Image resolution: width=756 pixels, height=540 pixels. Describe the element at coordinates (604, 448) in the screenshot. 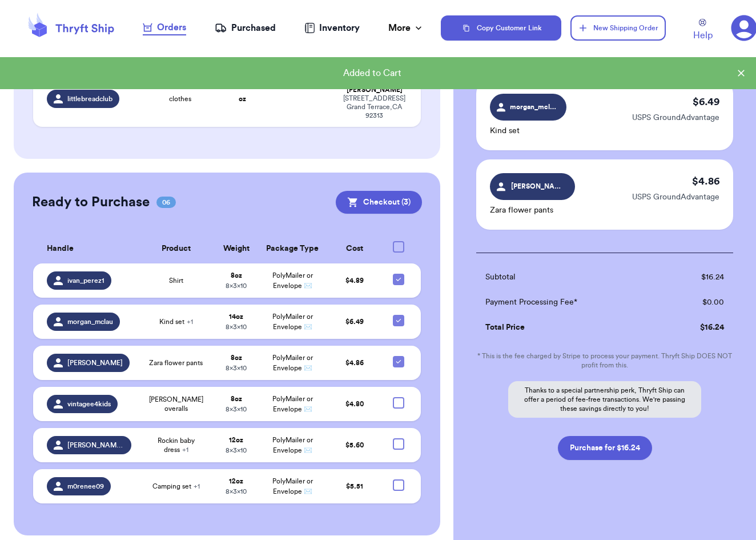

I see `button: Purchase for $16.24` at that location.